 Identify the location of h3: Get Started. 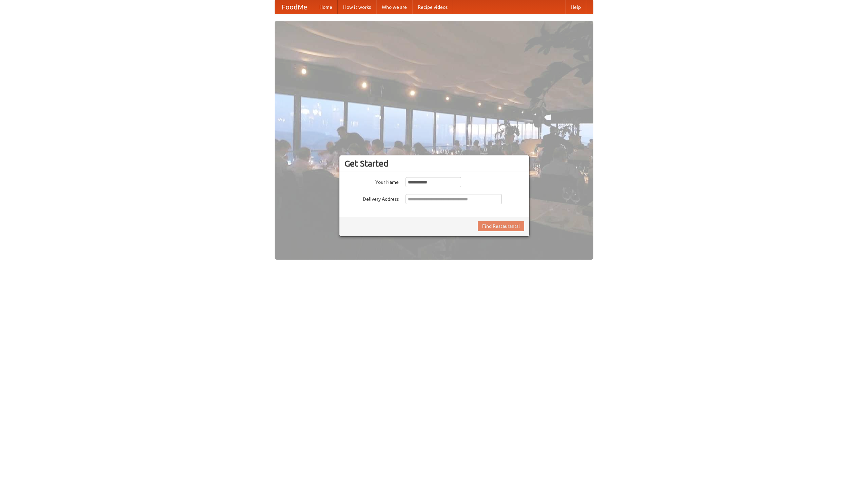
(434, 164).